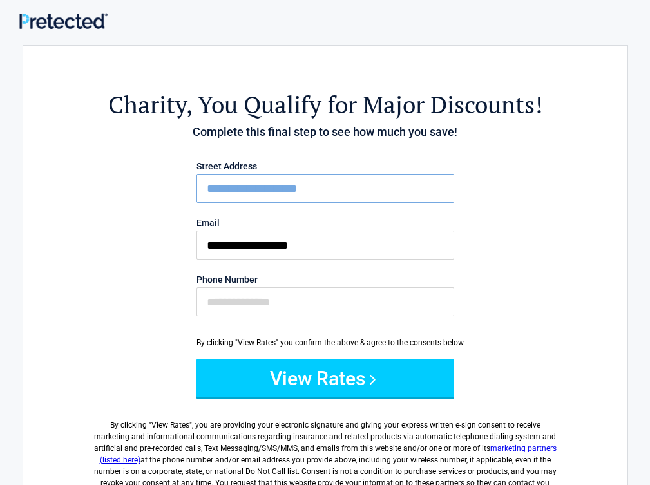 Image resolution: width=650 pixels, height=485 pixels. I want to click on h4: Complete this final step to see how much you save!, so click(325, 132).